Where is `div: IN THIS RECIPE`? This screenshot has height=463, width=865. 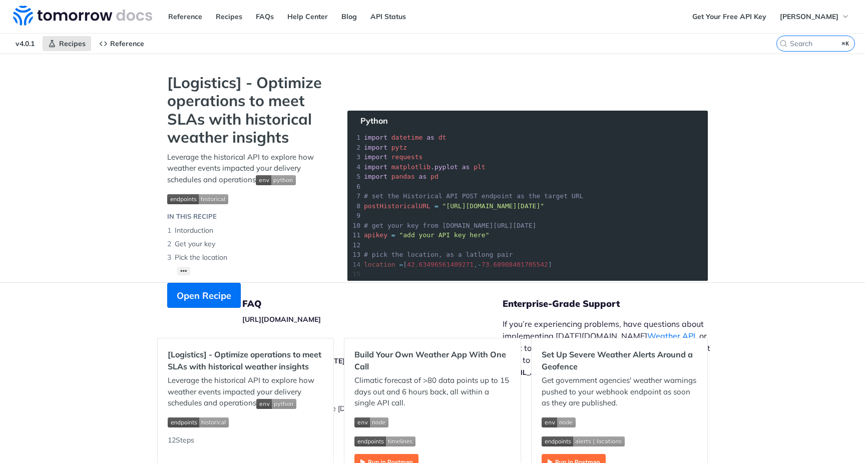 div: IN THIS RECIPE is located at coordinates (192, 217).